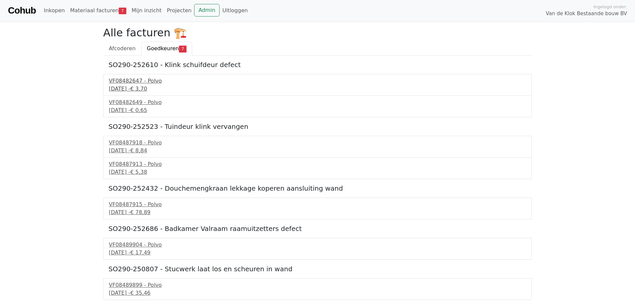 This screenshot has width=635, height=301. I want to click on div: VF08489904 - Polvo, so click(317, 245).